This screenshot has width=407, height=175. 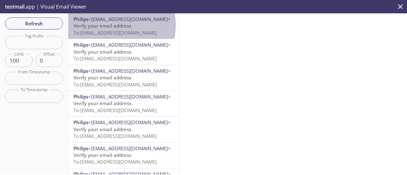 What do you see at coordinates (34, 24) in the screenshot?
I see `span: Refresh` at bounding box center [34, 24].